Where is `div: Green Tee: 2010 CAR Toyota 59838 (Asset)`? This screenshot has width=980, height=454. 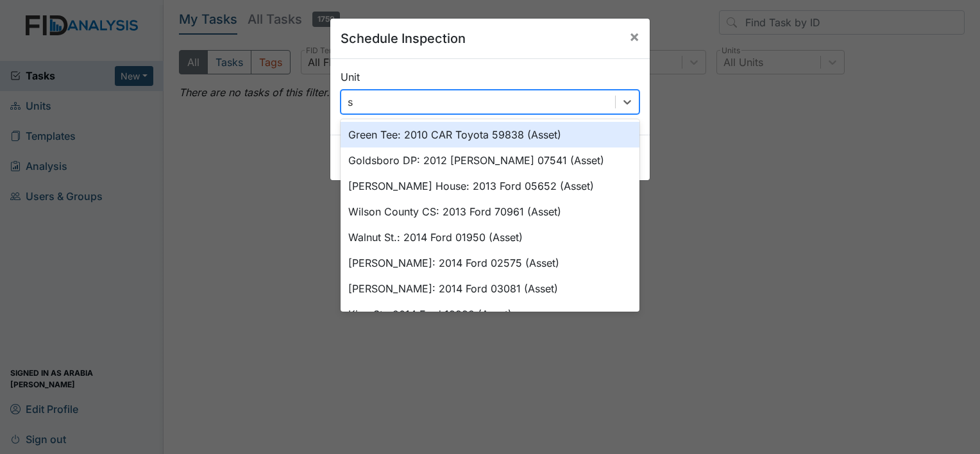 div: Green Tee: 2010 CAR Toyota 59838 (Asset) is located at coordinates (490, 135).